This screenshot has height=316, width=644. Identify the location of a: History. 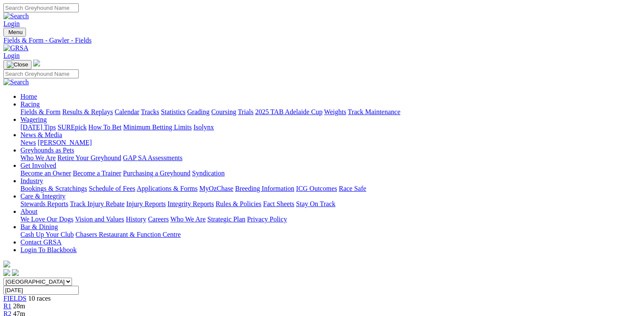
(136, 219).